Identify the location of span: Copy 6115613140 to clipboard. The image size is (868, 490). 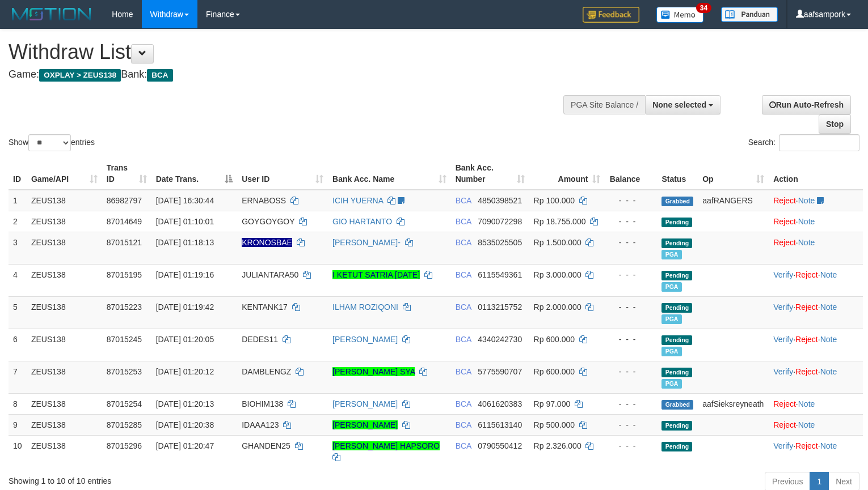
(500, 425).